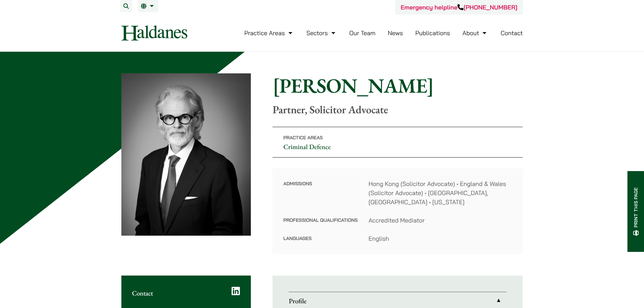 The height and width of the screenshot is (308, 644). I want to click on a: LinkedIn, so click(235, 292).